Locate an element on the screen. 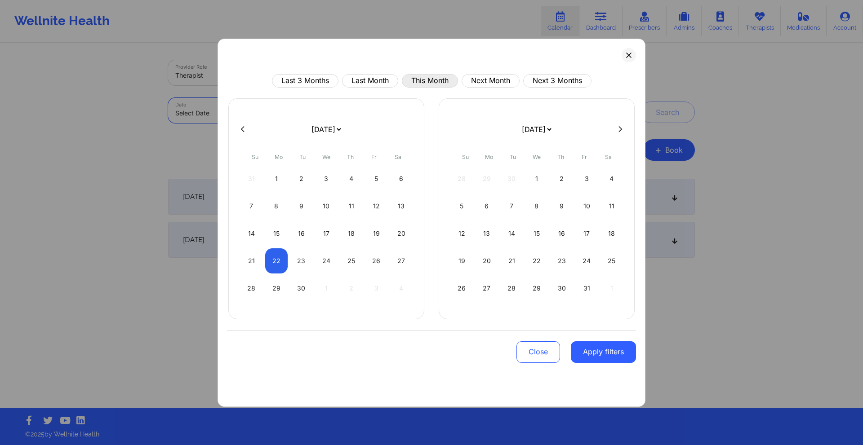  div: Tue Sep 02 2025 is located at coordinates (301, 179).